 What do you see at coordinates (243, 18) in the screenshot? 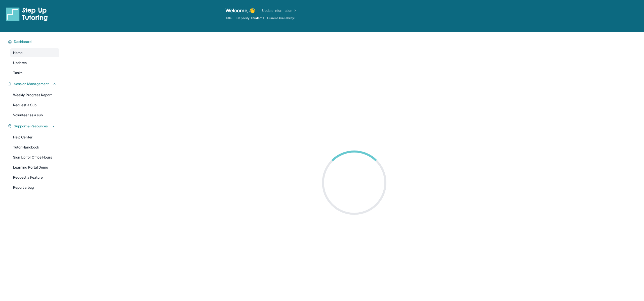
I see `span: Capacity:` at bounding box center [243, 18].